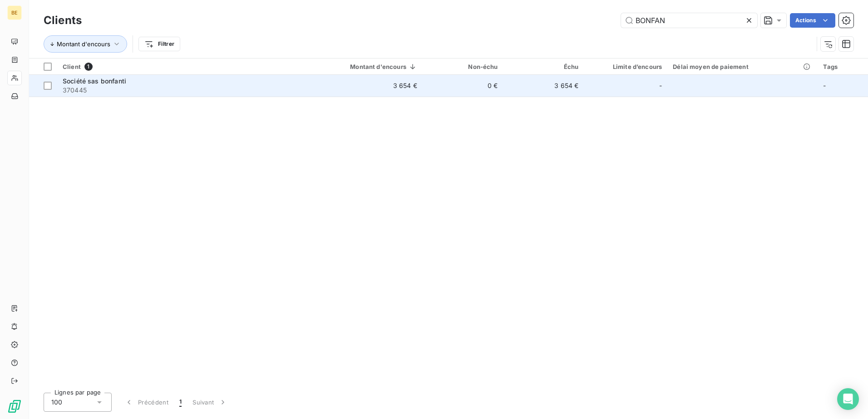 This screenshot has height=419, width=868. I want to click on span: 370445, so click(178, 90).